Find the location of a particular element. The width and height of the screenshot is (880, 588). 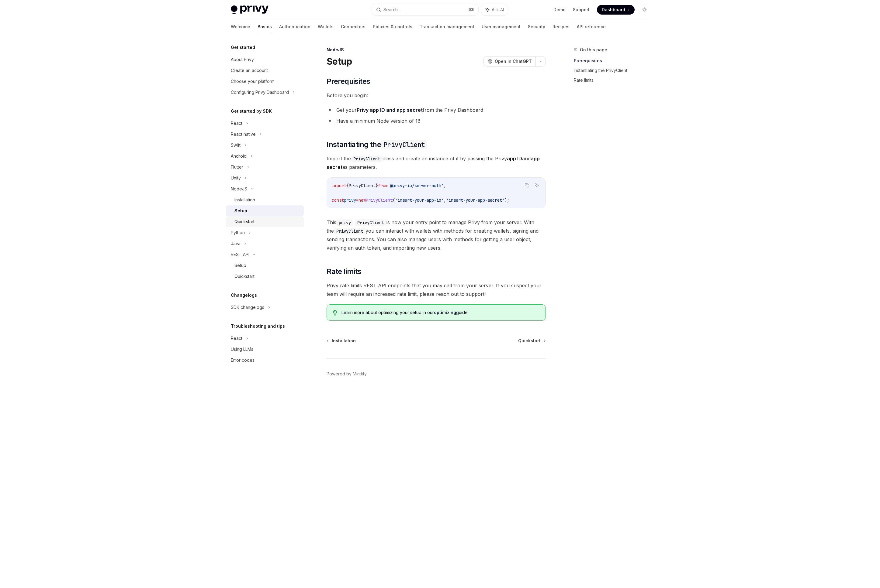

span: PrivyClient is located at coordinates (379, 200).